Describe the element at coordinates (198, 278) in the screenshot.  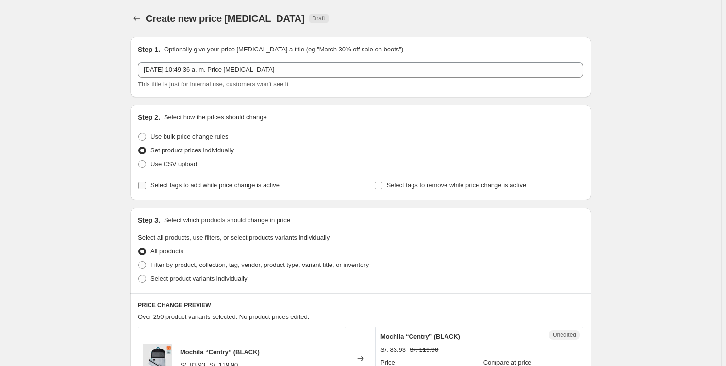
I see `span: Select product variants individually` at that location.